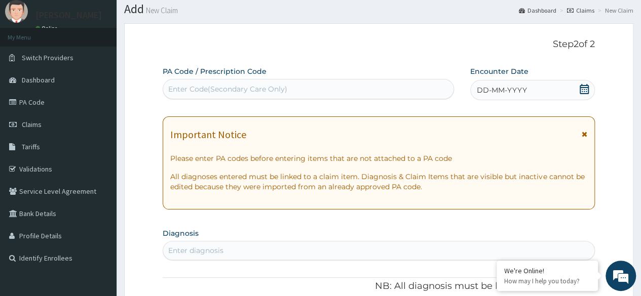 The image size is (641, 296). What do you see at coordinates (214, 71) in the screenshot?
I see `label: PA Code / Prescription Code` at bounding box center [214, 71].